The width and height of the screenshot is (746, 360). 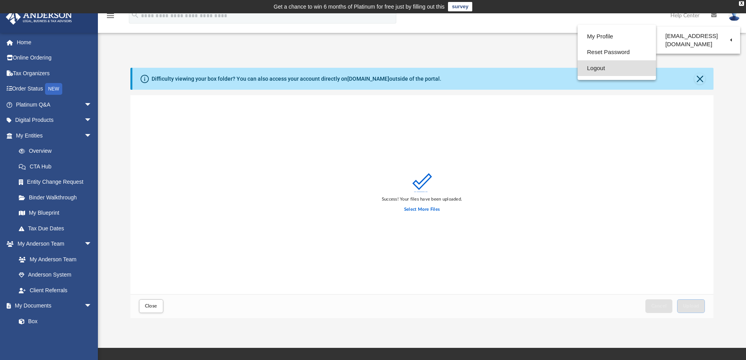 What do you see at coordinates (296, 79) in the screenshot?
I see `div: Difficulty viewing your box folder? You can also access your account directly on outside of the p...` at bounding box center [296, 79].